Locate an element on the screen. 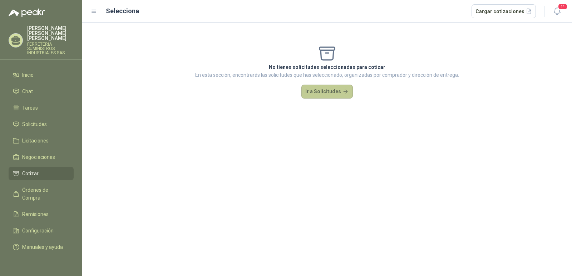 The height and width of the screenshot is (276, 572). p: En esta sección, encontrarás las solicitudes que has seleccionado, organizadas por comprador y di... is located at coordinates (327, 75).